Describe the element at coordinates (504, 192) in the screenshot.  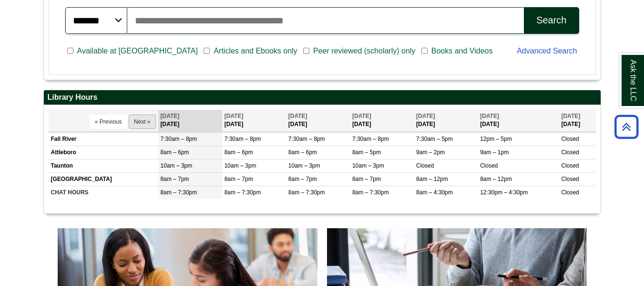
I see `span: 12:30pm – 4:30pm` at that location.